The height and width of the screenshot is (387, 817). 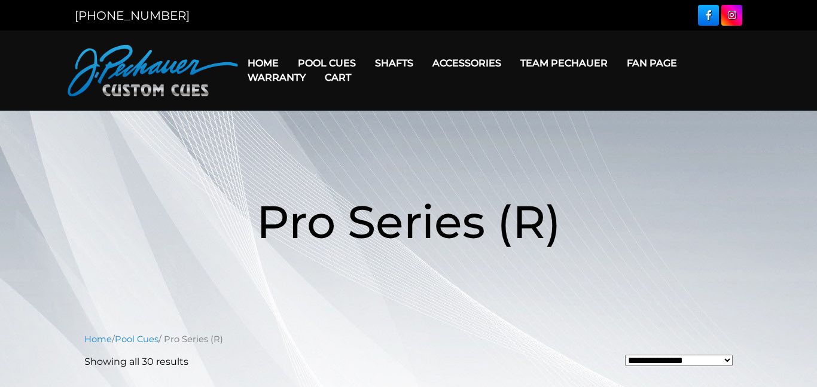 What do you see at coordinates (679, 360) in the screenshot?
I see `select: Shop order` at bounding box center [679, 360].